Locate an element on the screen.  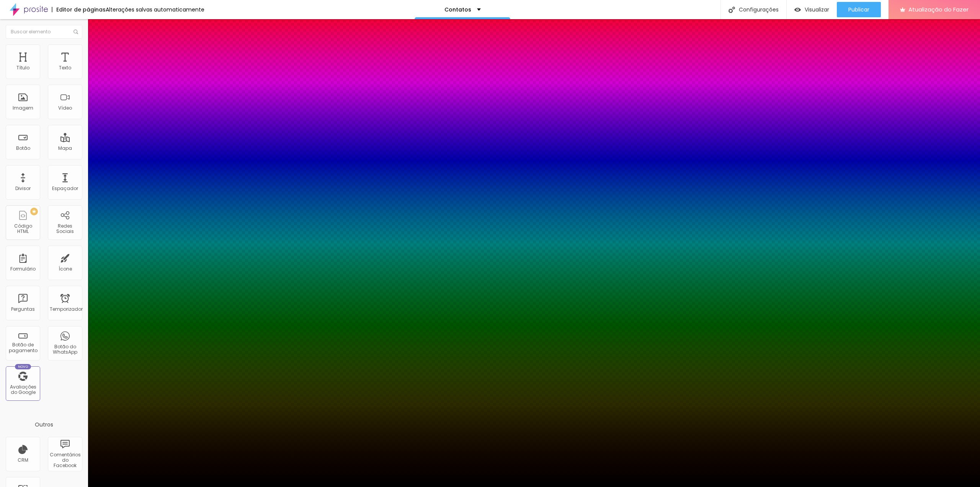
font: CRM is located at coordinates (23, 460).